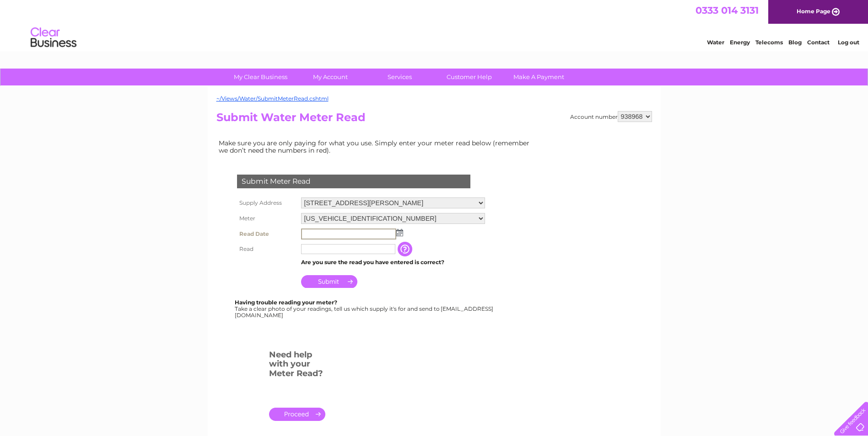 The width and height of the screenshot is (868, 436). Describe the element at coordinates (818, 42) in the screenshot. I see `a: Contact` at that location.